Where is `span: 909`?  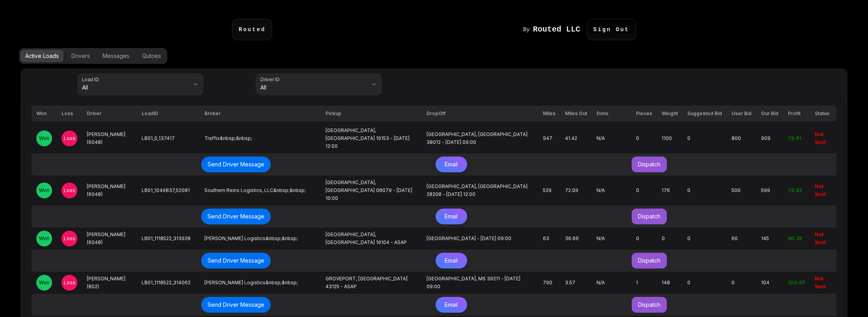
span: 909 is located at coordinates (766, 138).